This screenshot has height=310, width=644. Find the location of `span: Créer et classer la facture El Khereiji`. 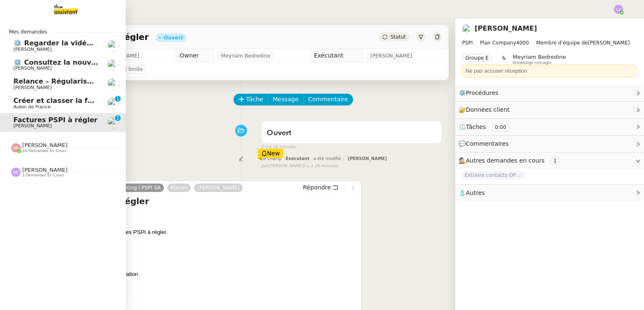

span: Créer et classer la facture El Khereiji is located at coordinates (83, 100).